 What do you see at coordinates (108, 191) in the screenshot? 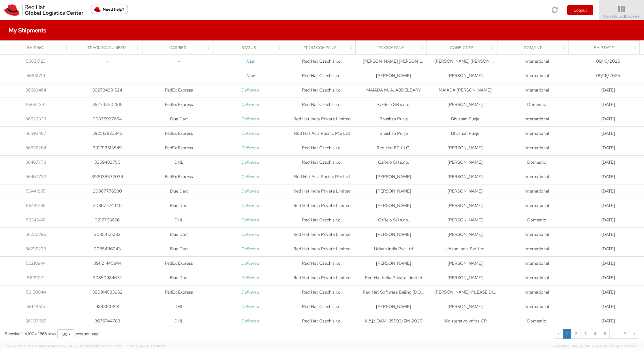
I see `td: 20867776930` at bounding box center [108, 191].